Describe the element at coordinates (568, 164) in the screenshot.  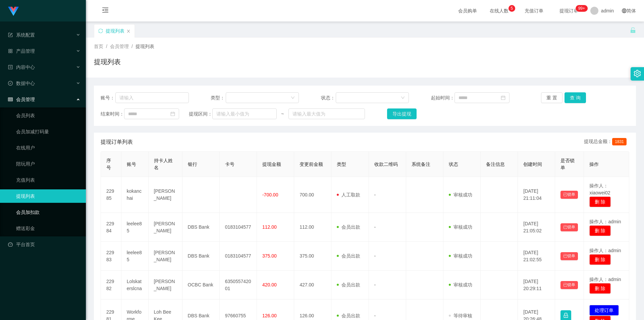
I see `span: 是否锁单` at that location.